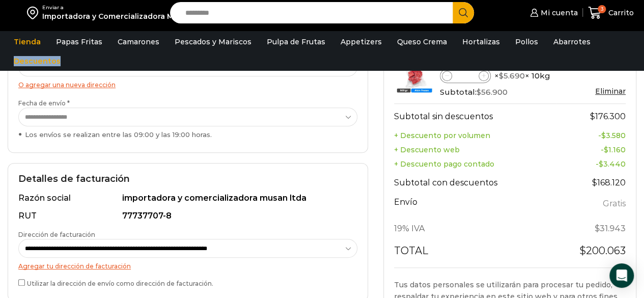 Image resolution: width=644 pixels, height=298 pixels. What do you see at coordinates (66, 85) in the screenshot?
I see `a: O agregar una nueva dirección` at bounding box center [66, 85].